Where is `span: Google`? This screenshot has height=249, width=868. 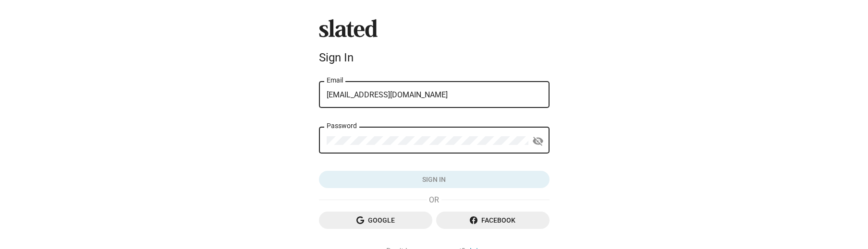
span: Google is located at coordinates (375, 220).